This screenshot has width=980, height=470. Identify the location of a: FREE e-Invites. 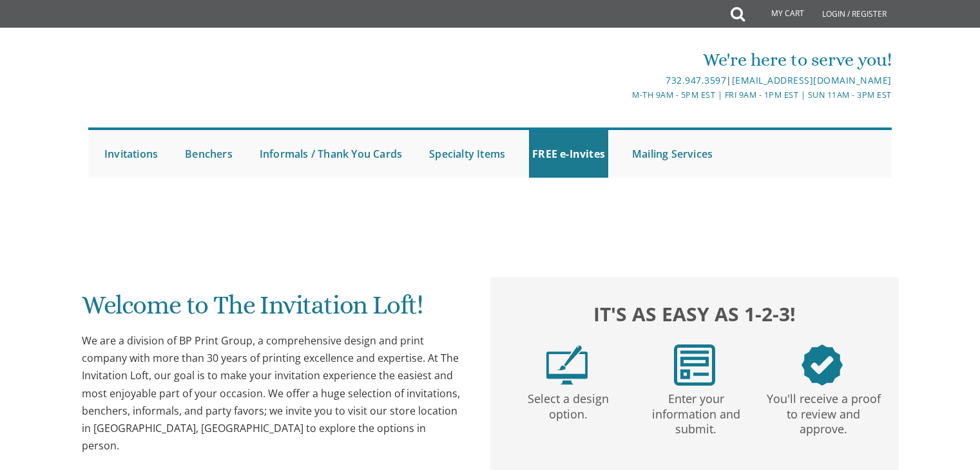
(568, 154).